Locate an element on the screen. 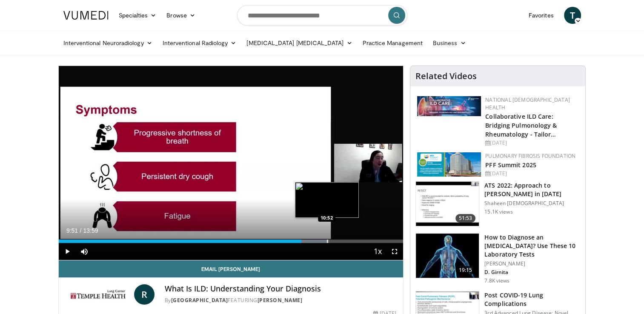  button: Fullscreen is located at coordinates (394, 251).